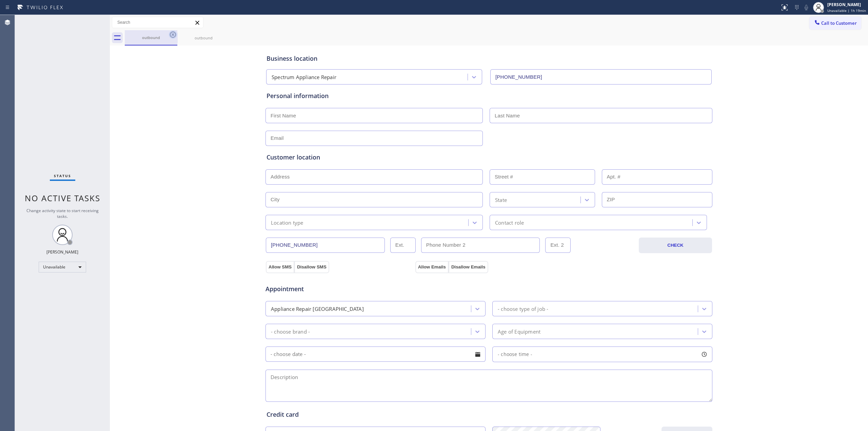  What do you see at coordinates (489, 415) in the screenshot?
I see `div: Credit card` at bounding box center [489, 415].